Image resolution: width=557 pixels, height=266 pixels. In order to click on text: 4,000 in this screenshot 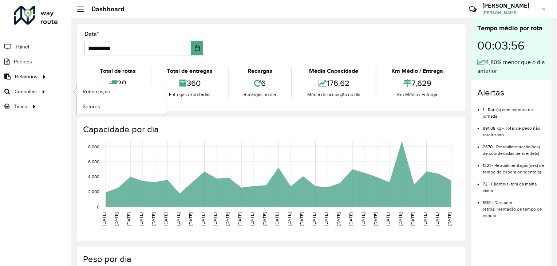, I will do `click(94, 176)`.